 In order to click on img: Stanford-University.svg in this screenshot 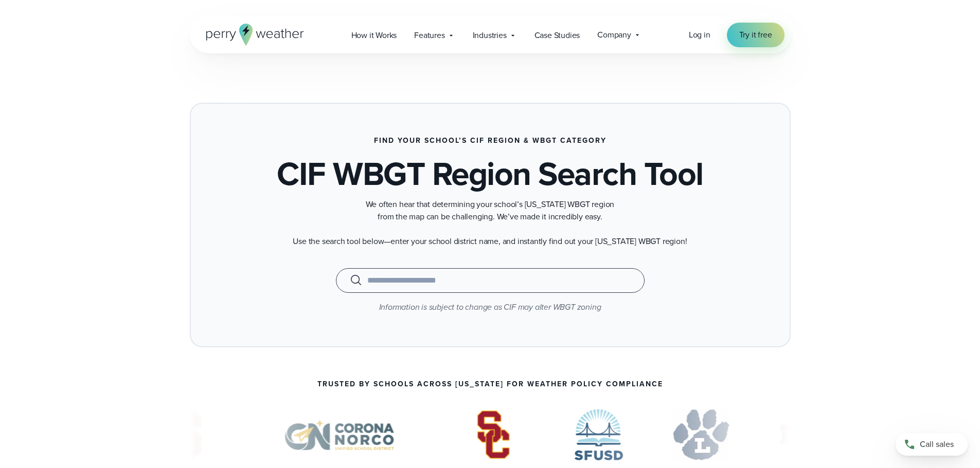, I will do `click(185, 435)`.